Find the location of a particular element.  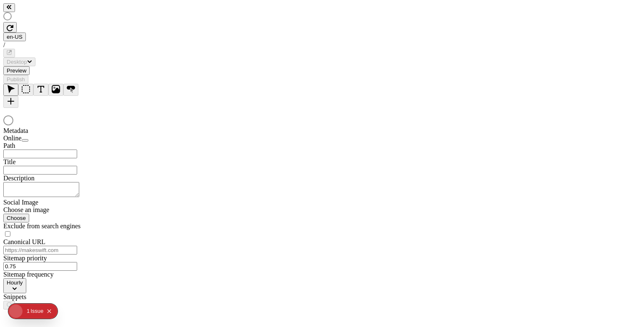

button: Preview is located at coordinates (16, 70).